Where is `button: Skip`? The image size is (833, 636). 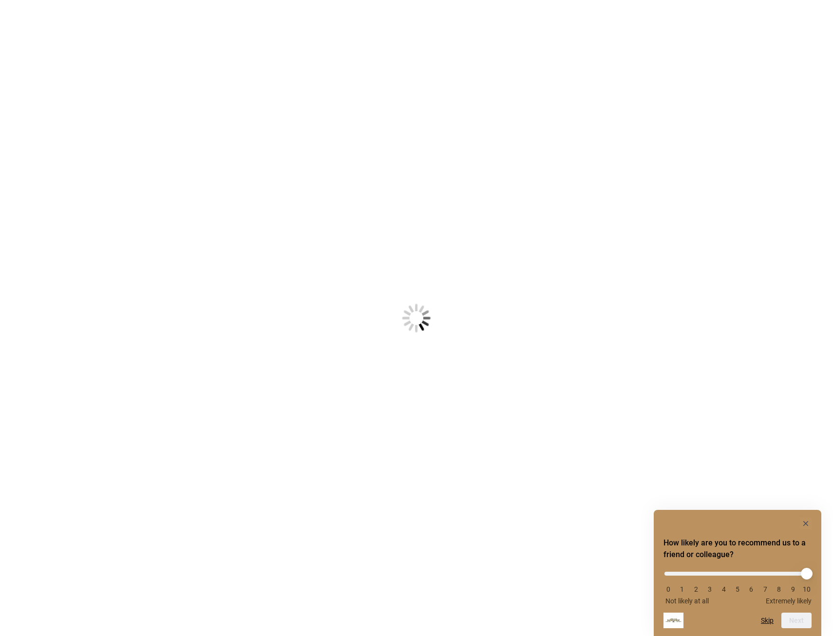 button: Skip is located at coordinates (767, 621).